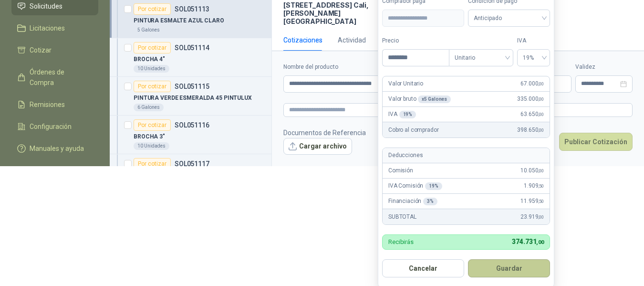 Image resolution: width=644 pixels, height=286 pixels. What do you see at coordinates (596, 142) in the screenshot?
I see `button: Publicar Cotización` at bounding box center [596, 142].